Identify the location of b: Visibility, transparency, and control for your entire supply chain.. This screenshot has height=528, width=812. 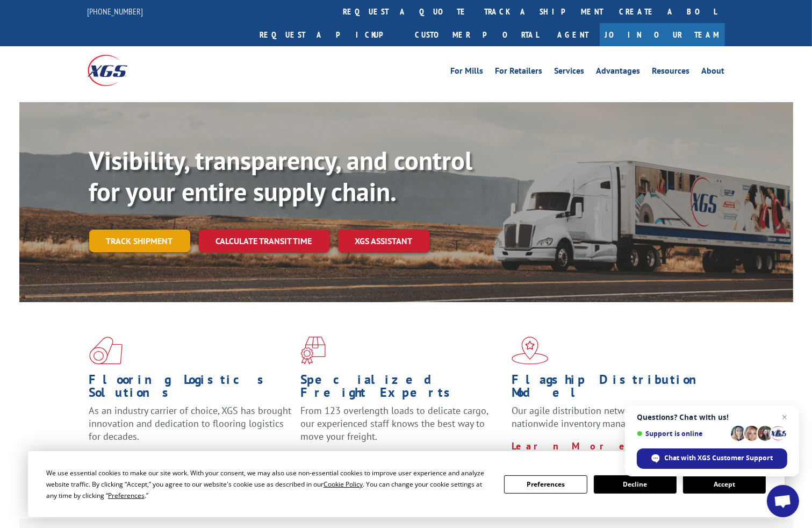
(281, 176).